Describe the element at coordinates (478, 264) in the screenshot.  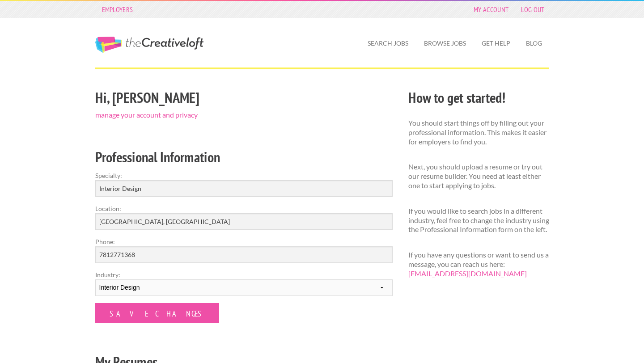
I see `p: If you have any questions or want to send us a message, you can reach us here:` at that location.